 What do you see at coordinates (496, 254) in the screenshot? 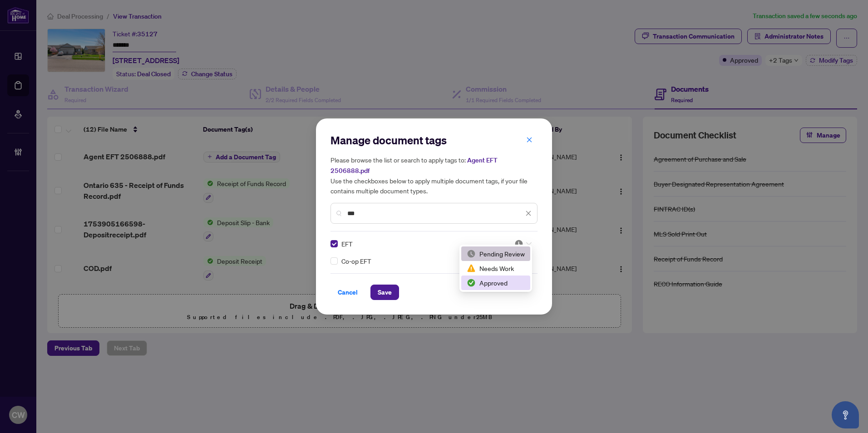
I see `div: Pending Review` at bounding box center [496, 254].